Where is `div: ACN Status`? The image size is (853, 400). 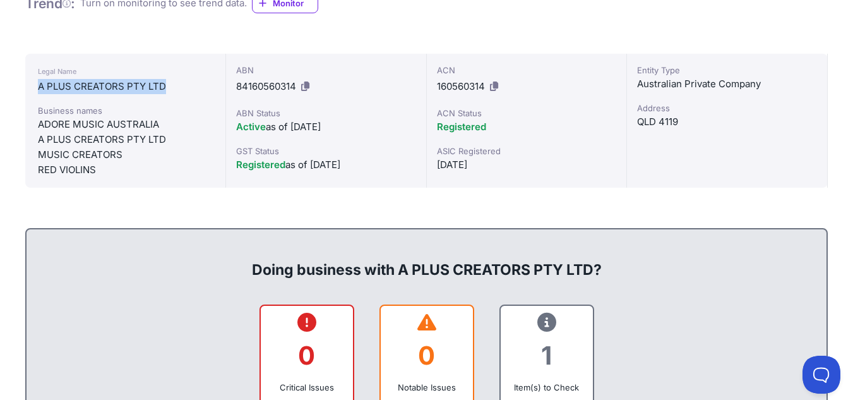
div: ACN Status is located at coordinates (527, 113).